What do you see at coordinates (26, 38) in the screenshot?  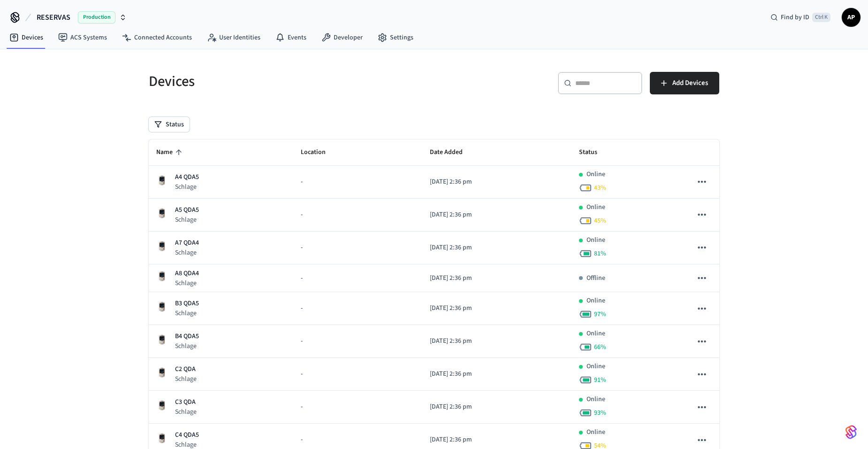 I see `a: Devices` at bounding box center [26, 38].